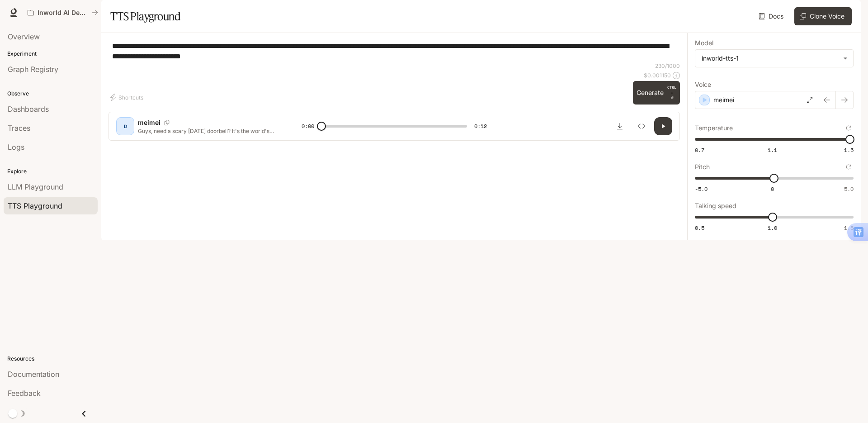 The height and width of the screenshot is (423, 868). What do you see at coordinates (63, 13) in the screenshot?
I see `button: All workspaces` at bounding box center [63, 13].